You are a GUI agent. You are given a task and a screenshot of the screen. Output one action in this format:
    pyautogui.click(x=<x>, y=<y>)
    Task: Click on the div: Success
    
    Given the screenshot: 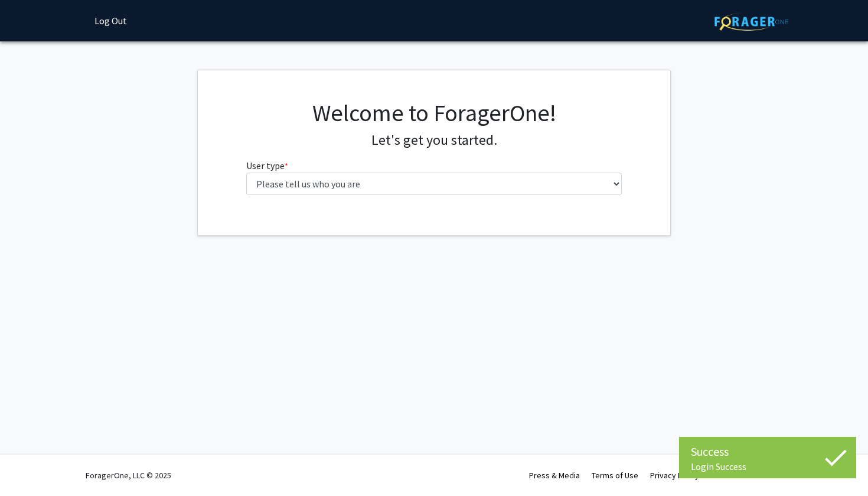 What is the action you would take?
    pyautogui.click(x=768, y=452)
    